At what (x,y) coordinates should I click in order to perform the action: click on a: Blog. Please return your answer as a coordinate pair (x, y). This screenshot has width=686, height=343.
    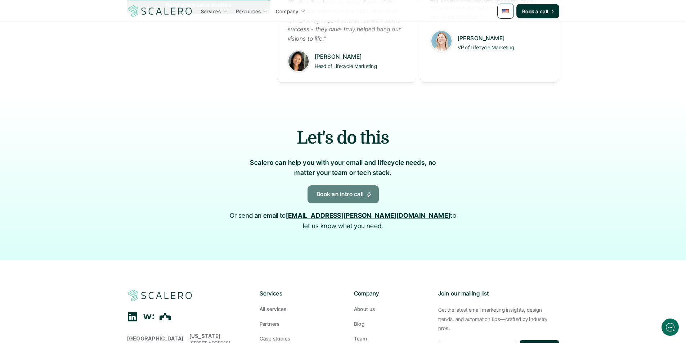
    Looking at the image, I should click on (390, 324).